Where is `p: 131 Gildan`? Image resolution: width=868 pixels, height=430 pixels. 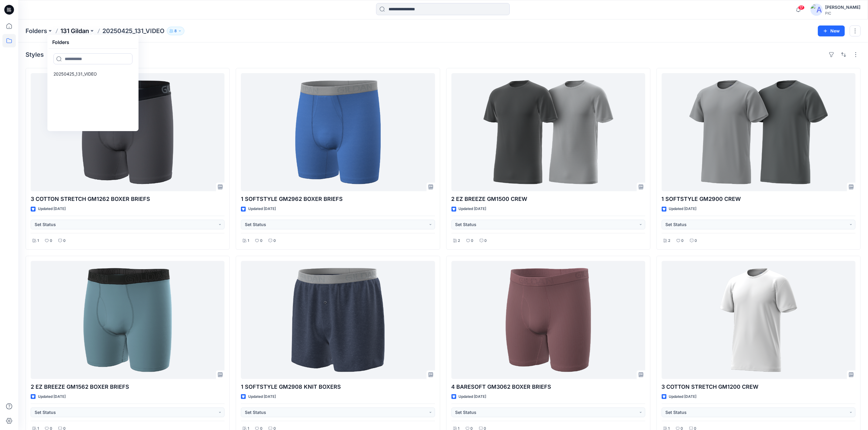 p: 131 Gildan is located at coordinates (75, 31).